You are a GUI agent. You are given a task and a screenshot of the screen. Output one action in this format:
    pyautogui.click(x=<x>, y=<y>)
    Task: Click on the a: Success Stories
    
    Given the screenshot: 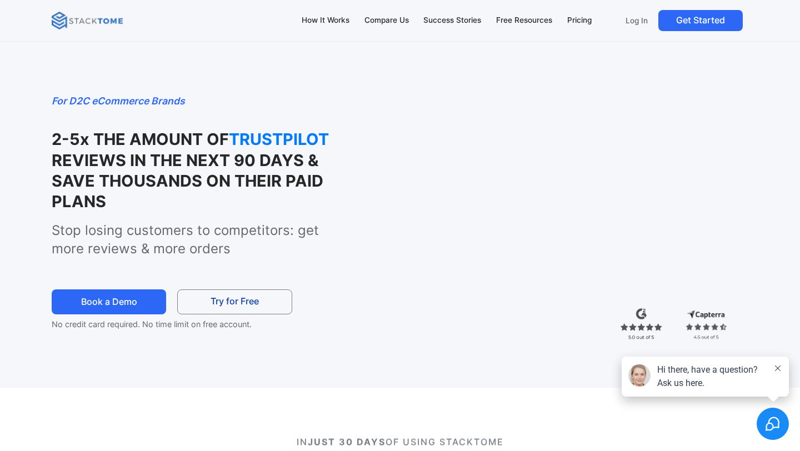 What is the action you would take?
    pyautogui.click(x=452, y=21)
    